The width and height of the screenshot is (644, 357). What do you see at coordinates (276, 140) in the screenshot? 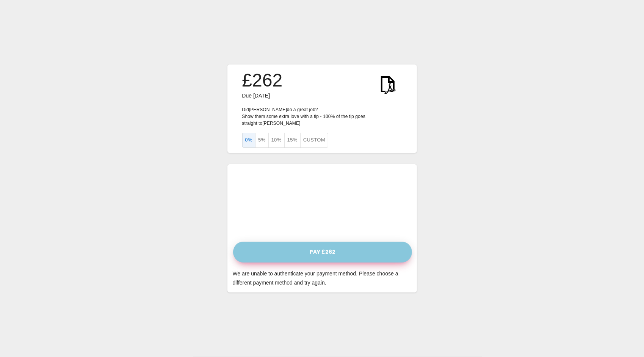
I see `button: 10%` at bounding box center [276, 140].